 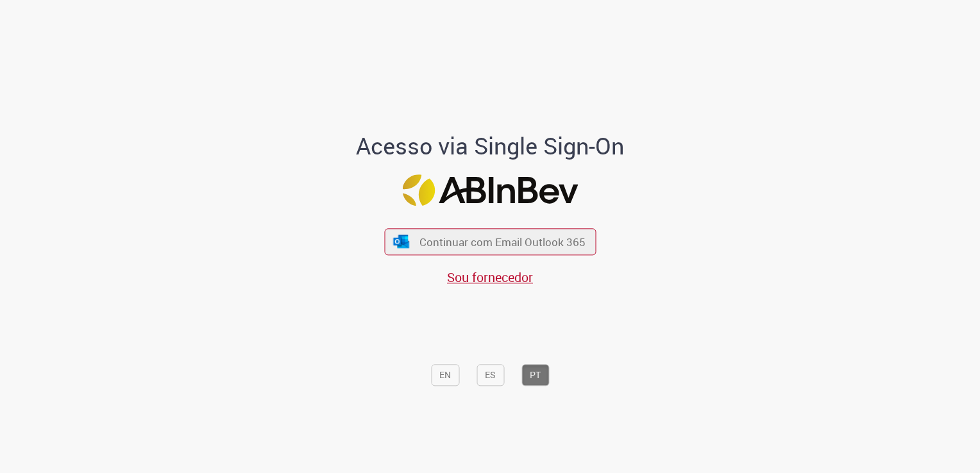 I want to click on button: EN, so click(x=445, y=375).